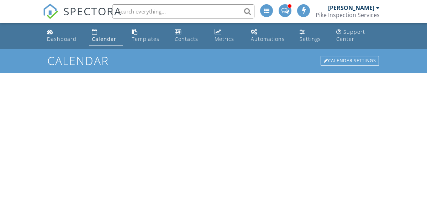 The height and width of the screenshot is (219, 427). What do you see at coordinates (51, 11) in the screenshot?
I see `img: The Best Home Inspection Software - Spectora` at bounding box center [51, 11].